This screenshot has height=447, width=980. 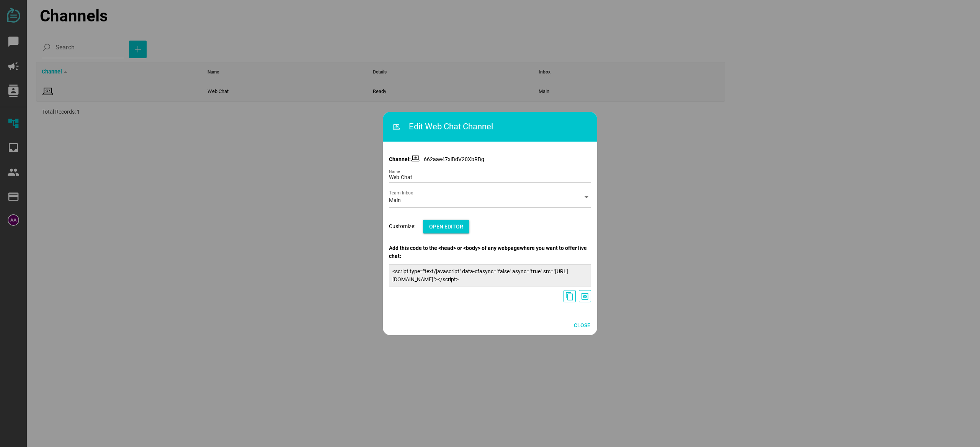 I want to click on p: 662aae47xiBdV20XbRBg, so click(x=490, y=159).